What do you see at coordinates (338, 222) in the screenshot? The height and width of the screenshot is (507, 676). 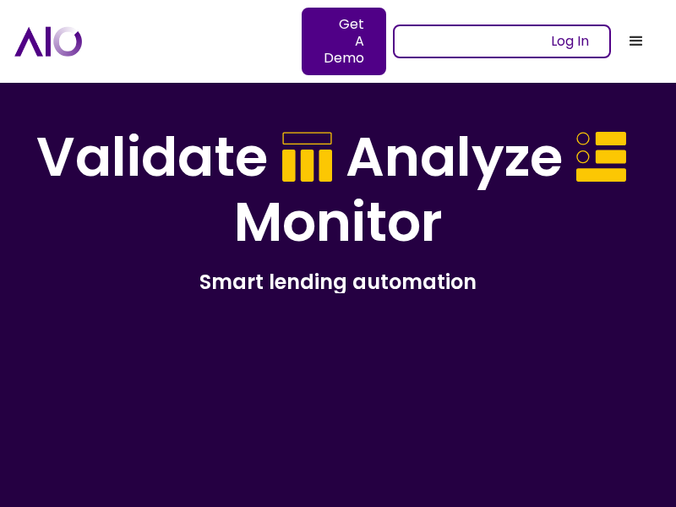 I see `h1: Monitor` at bounding box center [338, 222].